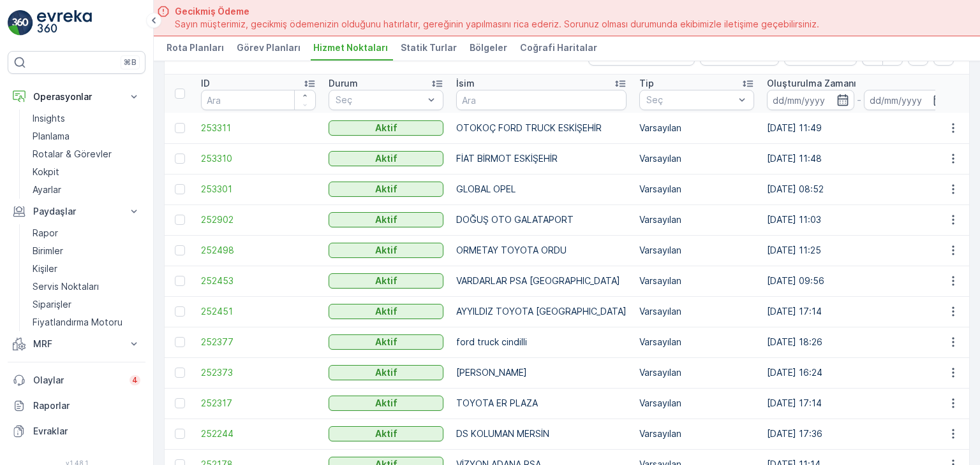 The width and height of the screenshot is (980, 465). I want to click on a: 252453, so click(258, 281).